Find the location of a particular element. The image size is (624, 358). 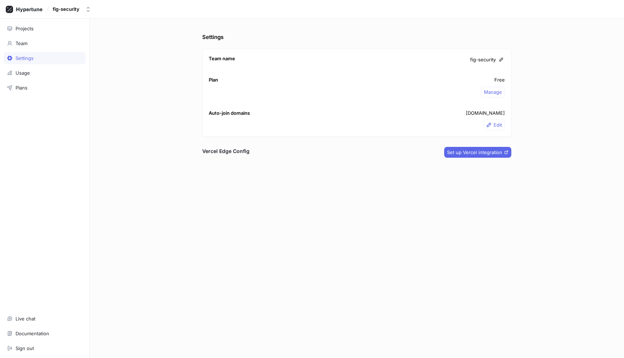

p: Free is located at coordinates (499, 80).